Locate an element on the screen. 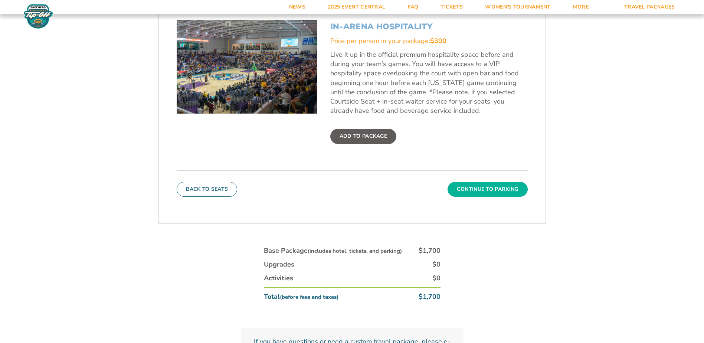 This screenshot has width=704, height=343. img: In-Arena Hospitality is located at coordinates (247, 66).